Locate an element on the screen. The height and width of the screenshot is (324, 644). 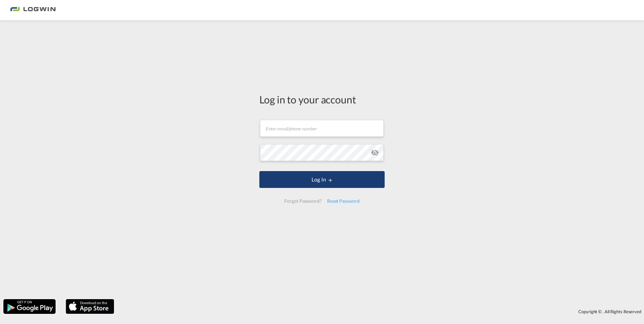
div: Log in to your account is located at coordinates (322, 99).